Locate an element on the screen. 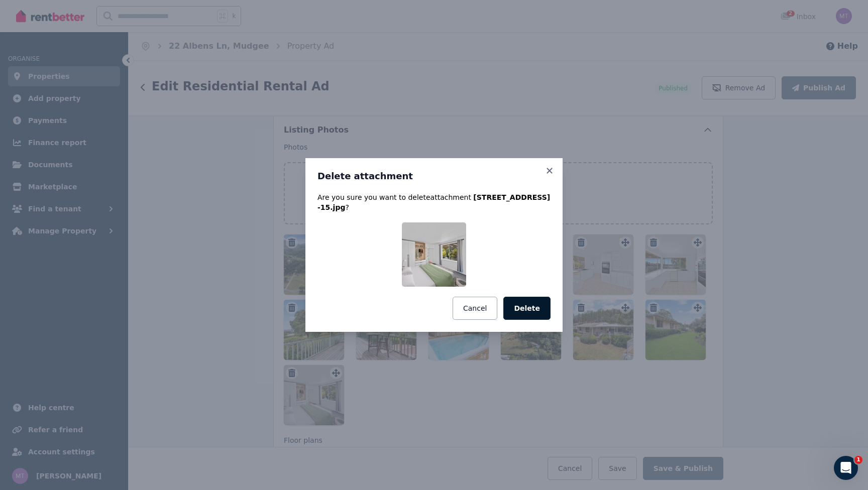  button: Delete is located at coordinates (527, 308).